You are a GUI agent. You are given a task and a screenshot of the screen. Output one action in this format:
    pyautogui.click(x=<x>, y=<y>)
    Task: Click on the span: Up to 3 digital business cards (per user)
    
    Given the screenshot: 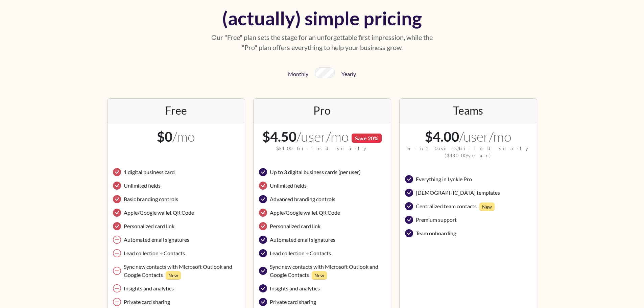 What is the action you would take?
    pyautogui.click(x=315, y=172)
    